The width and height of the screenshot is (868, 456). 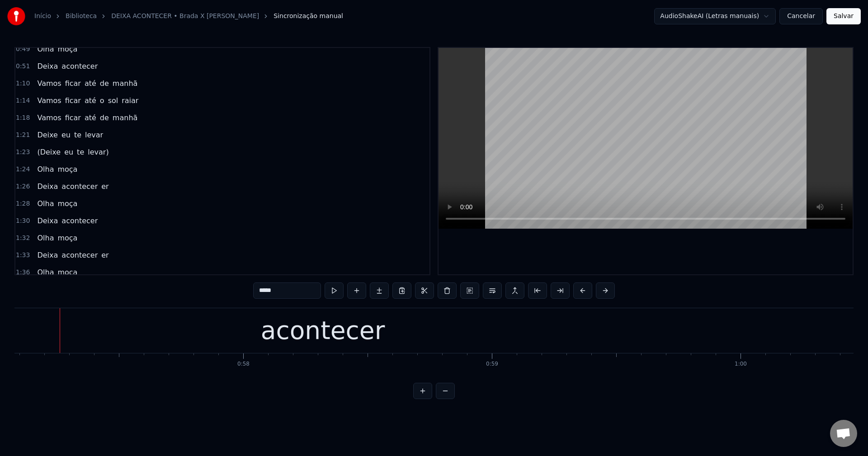 What do you see at coordinates (22, 118) in the screenshot?
I see `span: 1:18` at bounding box center [22, 118].